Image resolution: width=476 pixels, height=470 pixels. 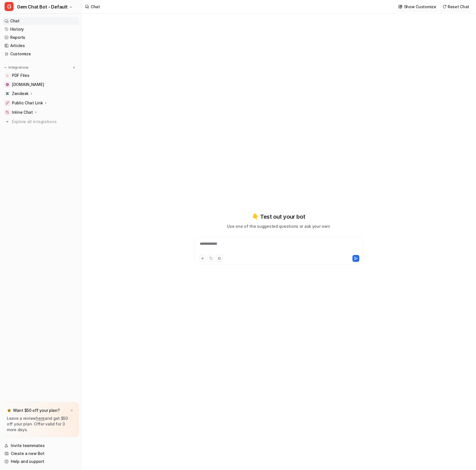 What do you see at coordinates (40, 462) in the screenshot?
I see `a: Help and support` at bounding box center [40, 462].